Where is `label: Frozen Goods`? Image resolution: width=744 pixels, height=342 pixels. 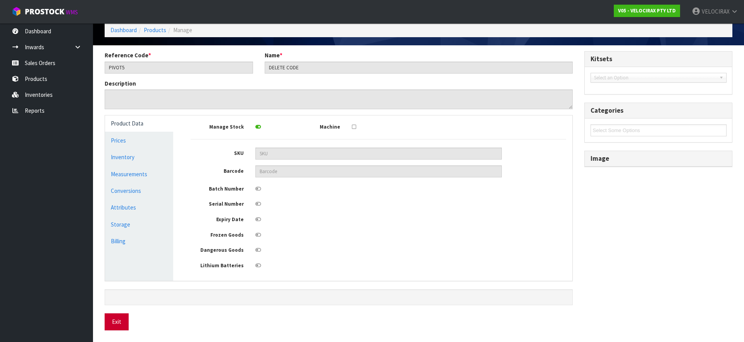 label: Frozen Goods is located at coordinates (217, 234).